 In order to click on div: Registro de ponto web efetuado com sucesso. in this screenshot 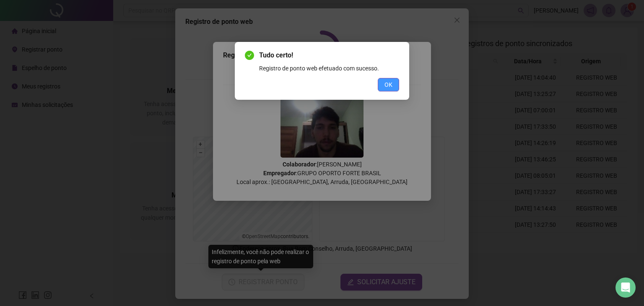, I will do `click(329, 68)`.